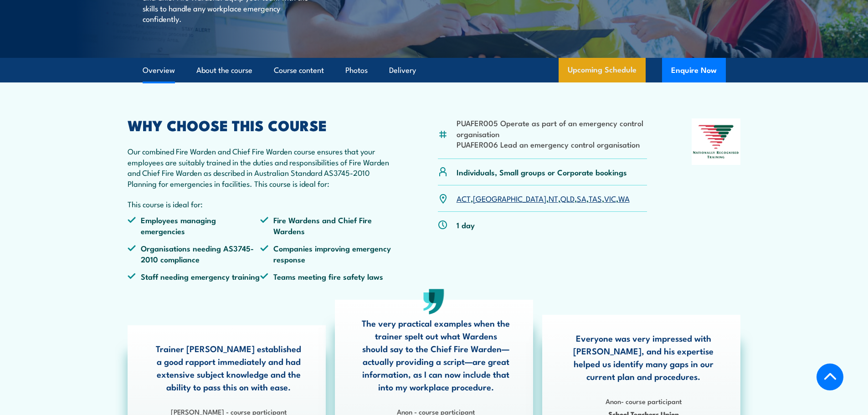 The height and width of the screenshot is (415, 868). What do you see at coordinates (611, 198) in the screenshot?
I see `a: VIC` at bounding box center [611, 198].